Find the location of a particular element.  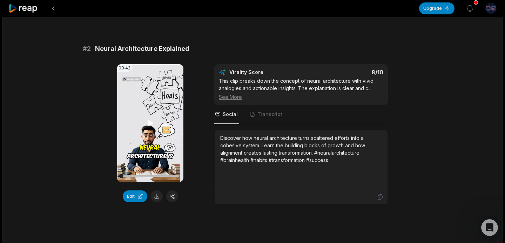

div: Virality Score is located at coordinates (267, 72).